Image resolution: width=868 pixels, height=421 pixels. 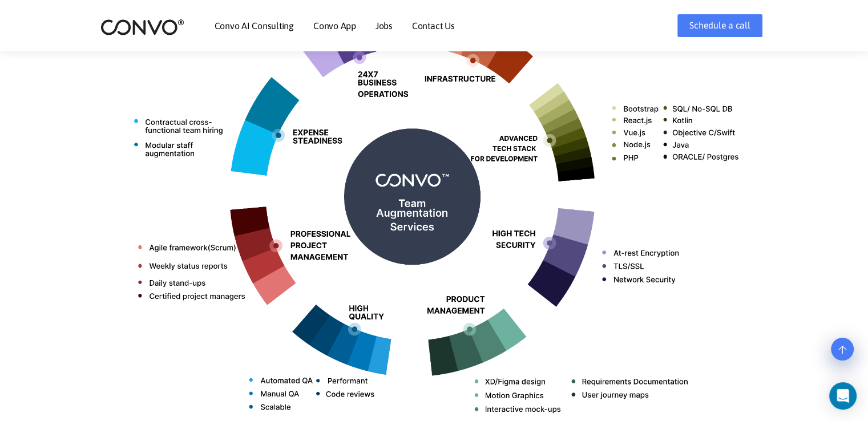 I want to click on a: Convo AI Consulting, so click(x=254, y=26).